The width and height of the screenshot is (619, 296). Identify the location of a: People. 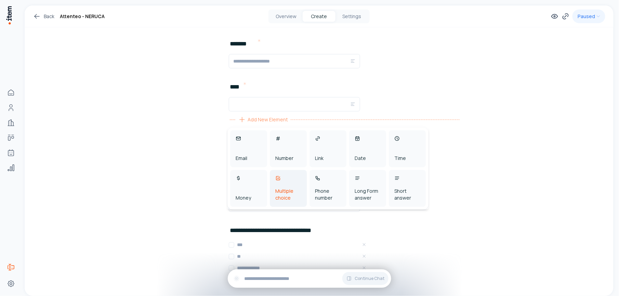
(11, 108).